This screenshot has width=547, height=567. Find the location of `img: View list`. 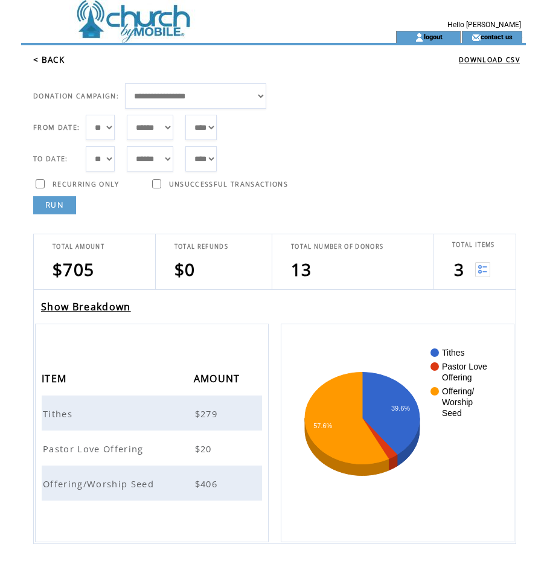

img: View list is located at coordinates (483, 270).